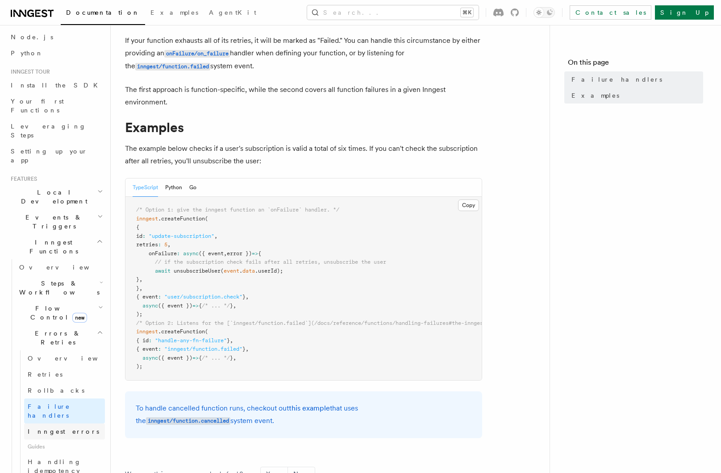 The image size is (721, 473). Describe the element at coordinates (197, 271) in the screenshot. I see `span: unsubscribeUser` at that location.